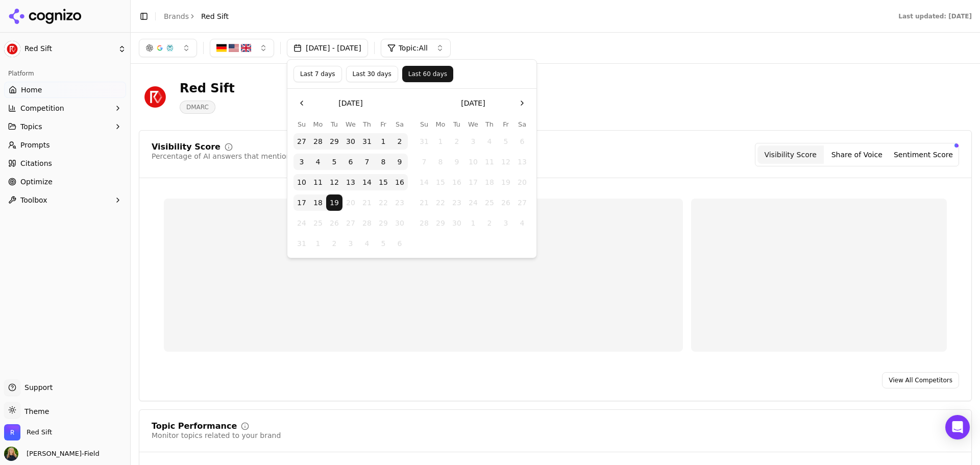  Describe the element at coordinates (302, 103) in the screenshot. I see `button: Go to the Previous Month` at that location.